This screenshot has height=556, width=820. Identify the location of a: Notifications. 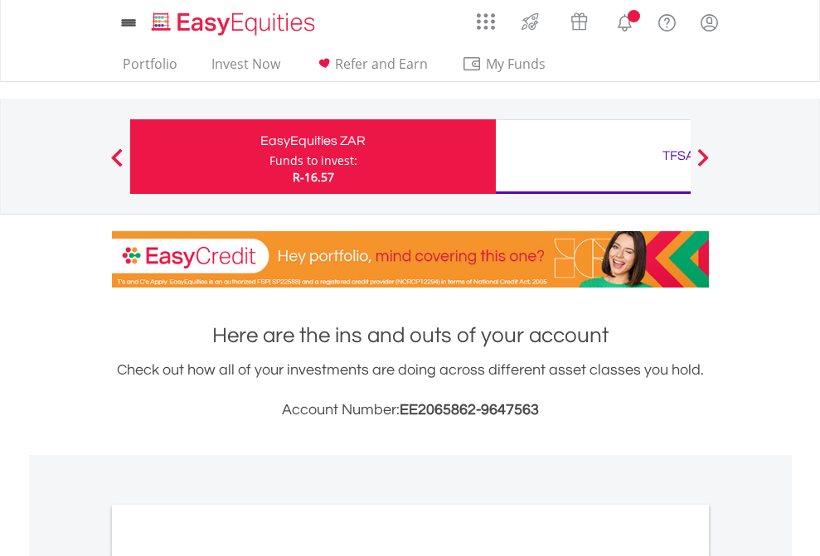
(624, 21).